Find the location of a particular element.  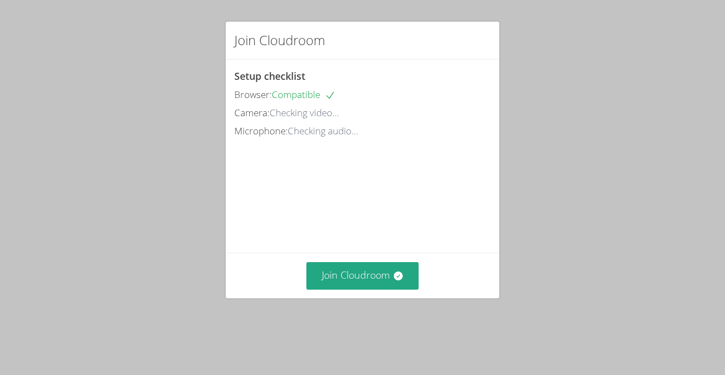

h2: Join Cloudroom is located at coordinates (279, 40).